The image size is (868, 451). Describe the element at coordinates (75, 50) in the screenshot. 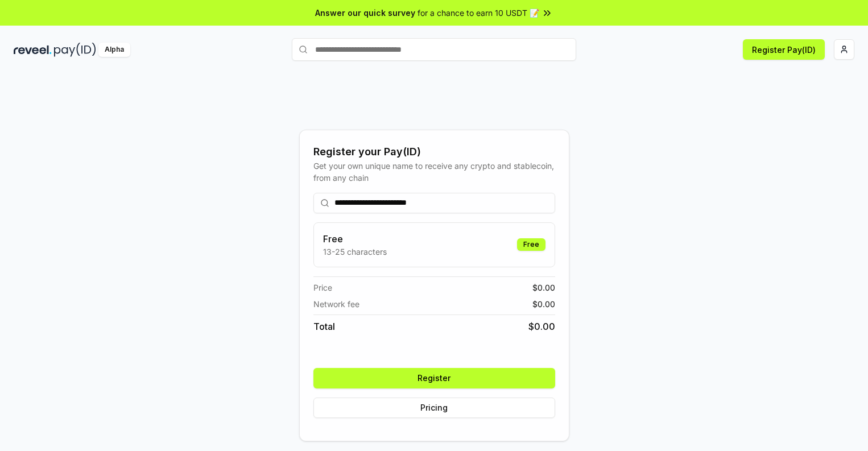

I see `img: pay_id` at that location.